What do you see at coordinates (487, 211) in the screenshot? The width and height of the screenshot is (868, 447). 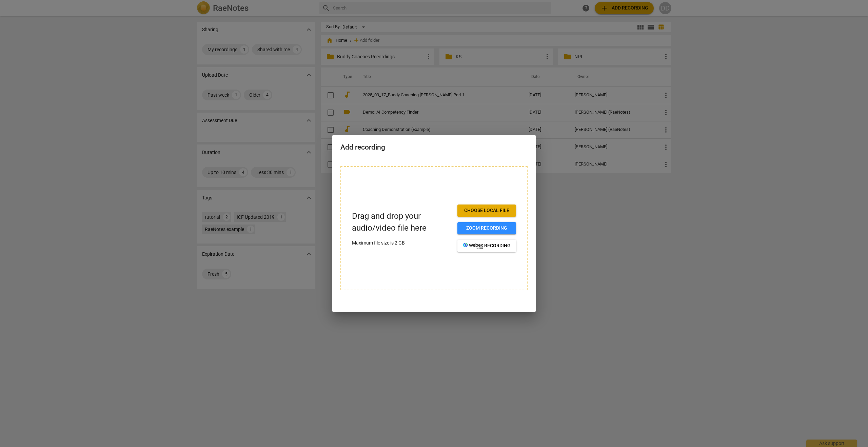 I see `button: Choose local file` at bounding box center [487, 211].